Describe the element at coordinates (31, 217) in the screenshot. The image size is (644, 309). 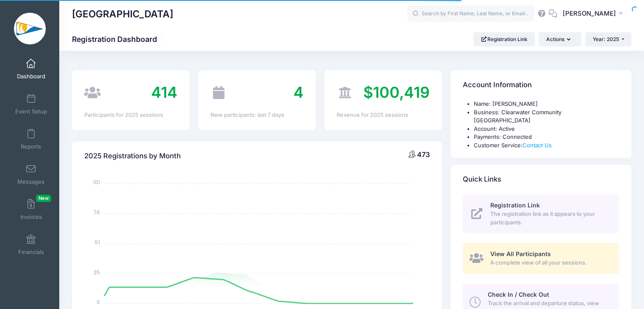
I see `span: Invoices` at that location.